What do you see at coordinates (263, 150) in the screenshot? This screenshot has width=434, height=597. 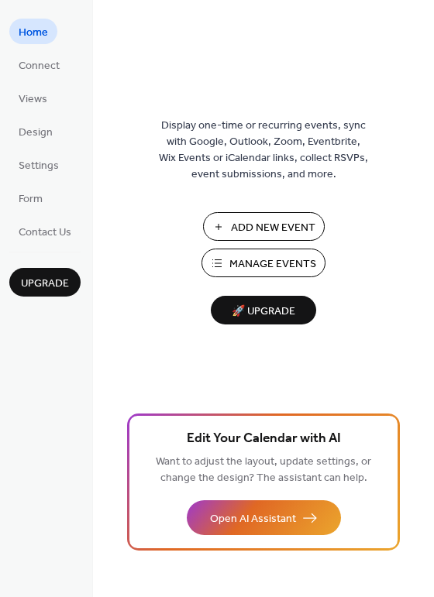 I see `span: Display one-time or recurring events, sync with Google, Outlook, Zoom, Eventbrite, Wix Events or ...` at bounding box center [263, 150].